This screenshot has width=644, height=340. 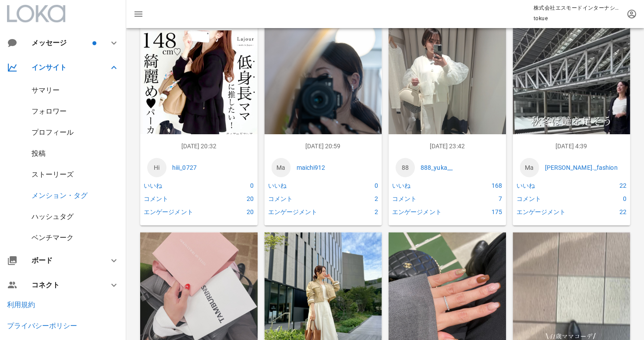 What do you see at coordinates (211, 168) in the screenshot?
I see `p: hiii_0727` at bounding box center [211, 168].